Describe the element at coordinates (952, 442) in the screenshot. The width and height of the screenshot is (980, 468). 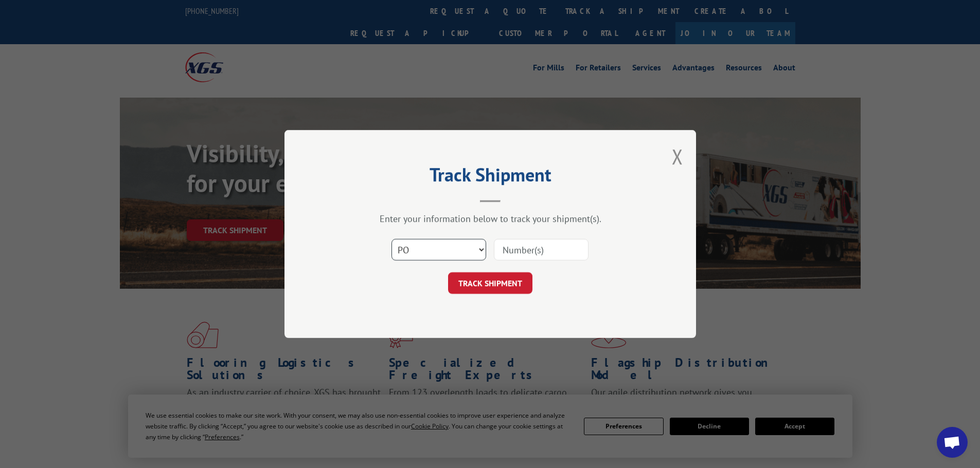
I see `div: Open chat` at that location.